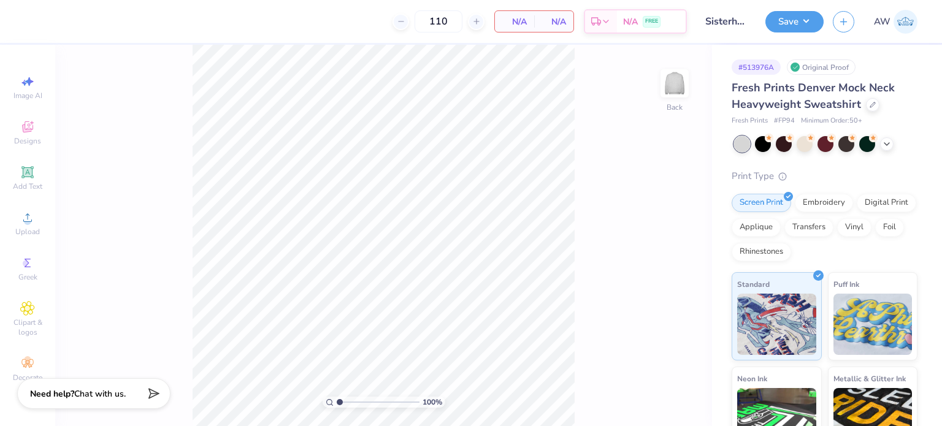  I want to click on span: FREE, so click(652, 21).